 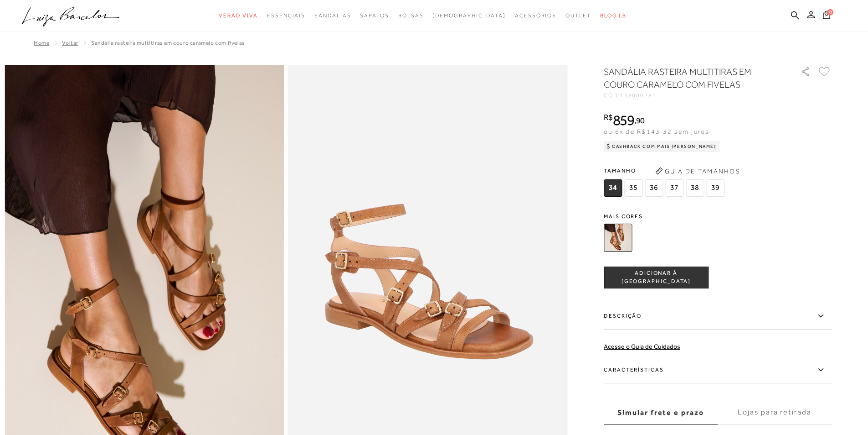 What do you see at coordinates (614, 16) in the screenshot?
I see `a: BLOG LB` at bounding box center [614, 16].